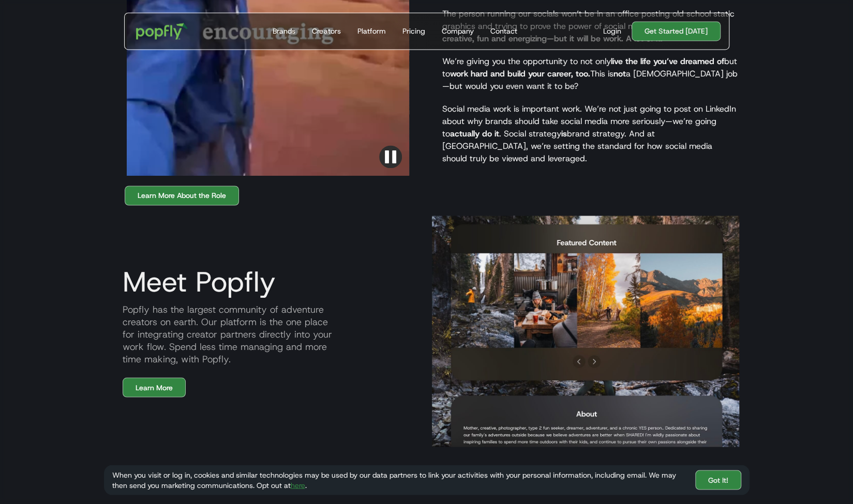  What do you see at coordinates (181, 196) in the screenshot?
I see `a: Learn More About the Role` at bounding box center [181, 196].